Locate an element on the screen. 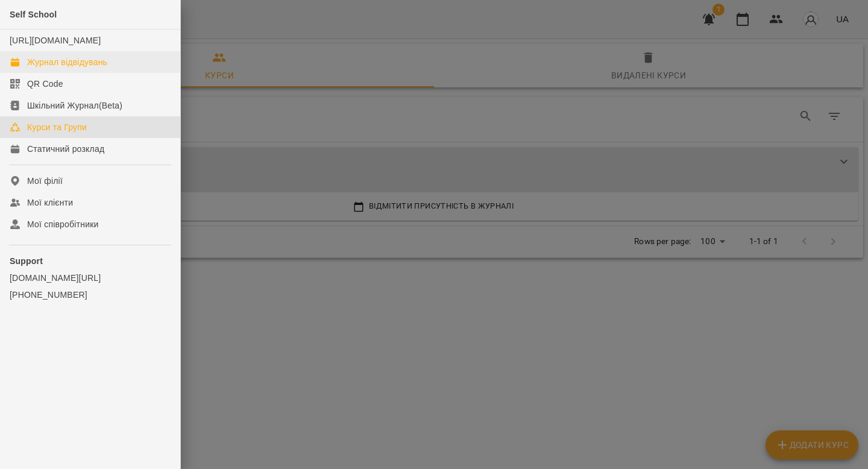 The width and height of the screenshot is (868, 469). div: Шкільний Журнал(Beta) is located at coordinates (75, 106).